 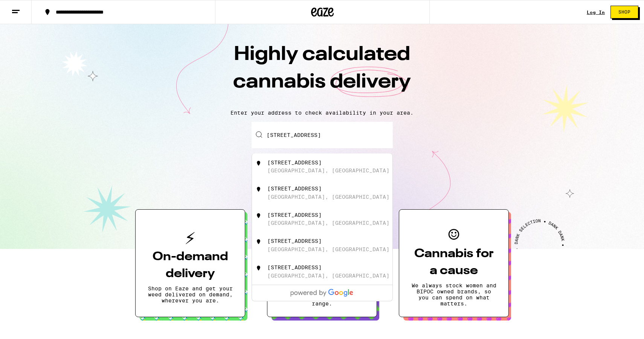 I want to click on p: We always stock women and BIPOC owned brands, so you can spend on what matters., so click(x=454, y=294).